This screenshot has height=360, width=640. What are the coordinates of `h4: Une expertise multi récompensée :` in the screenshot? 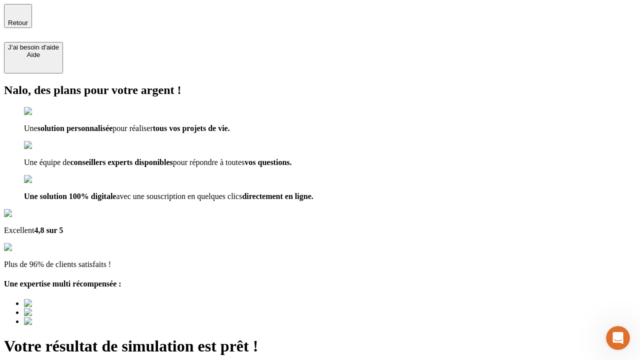 It's located at (320, 284).